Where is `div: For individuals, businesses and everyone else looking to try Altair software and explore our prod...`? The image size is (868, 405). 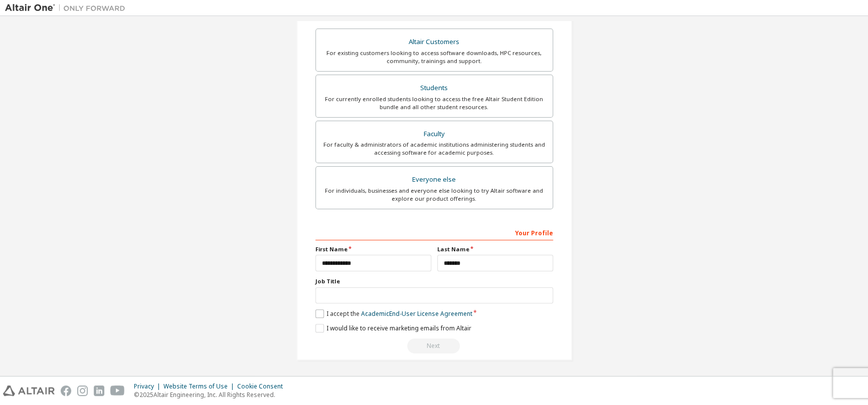
div: For individuals, businesses and everyone else looking to try Altair software and explore our prod... is located at coordinates (434, 195).